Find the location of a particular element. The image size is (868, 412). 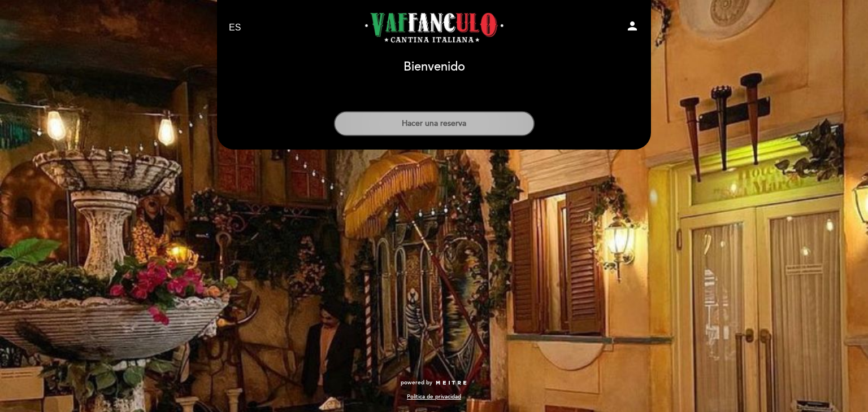

i: person is located at coordinates (632, 26).